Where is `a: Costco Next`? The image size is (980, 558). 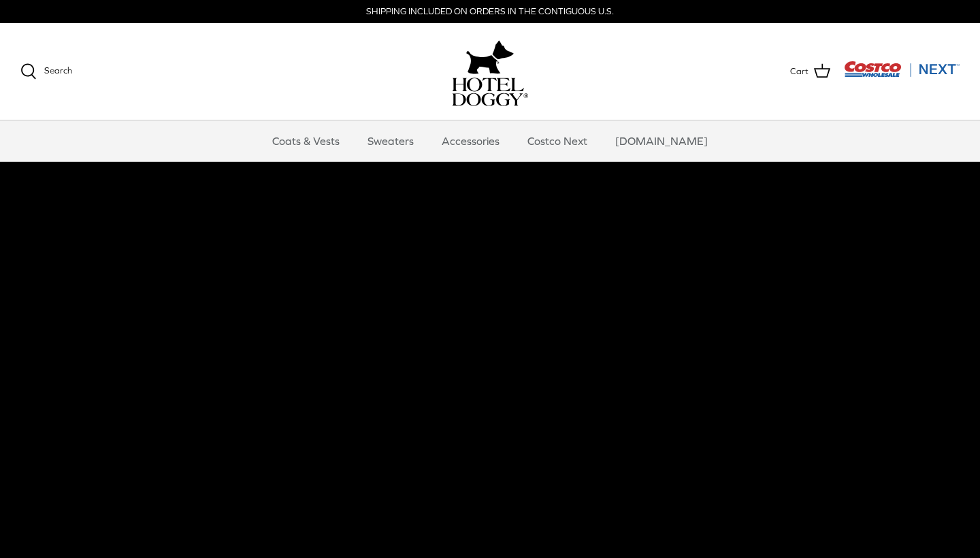 a: Costco Next is located at coordinates (557, 140).